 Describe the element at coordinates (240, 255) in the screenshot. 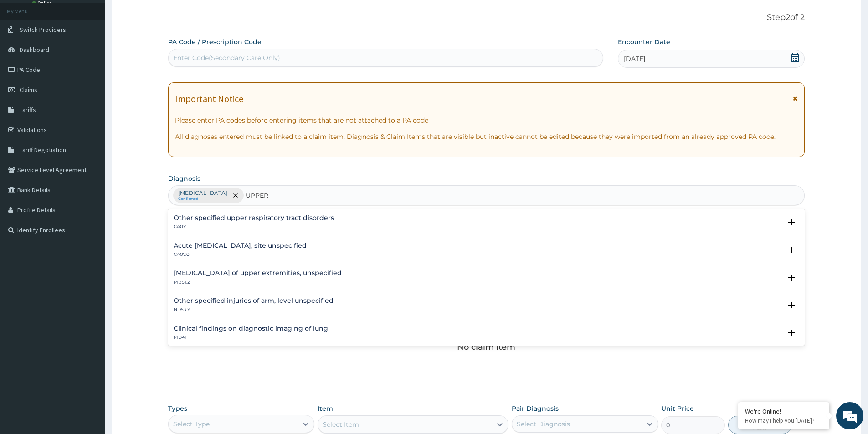

I see `p: CA07.0` at that location.